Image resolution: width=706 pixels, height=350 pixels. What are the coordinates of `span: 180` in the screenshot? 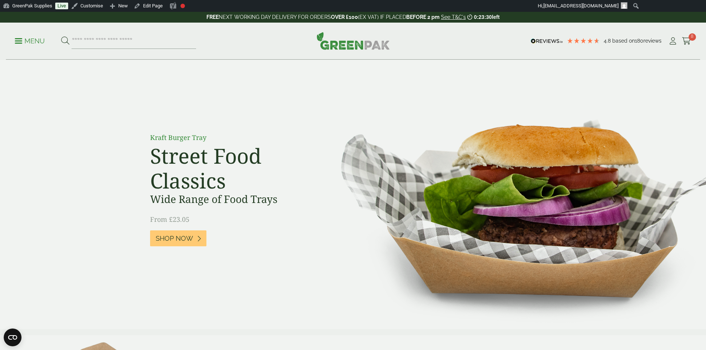 It's located at (639, 41).